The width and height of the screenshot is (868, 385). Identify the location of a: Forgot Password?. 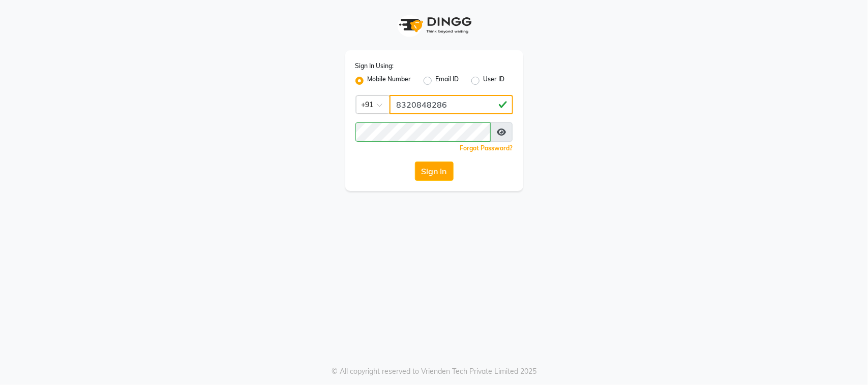
(487, 148).